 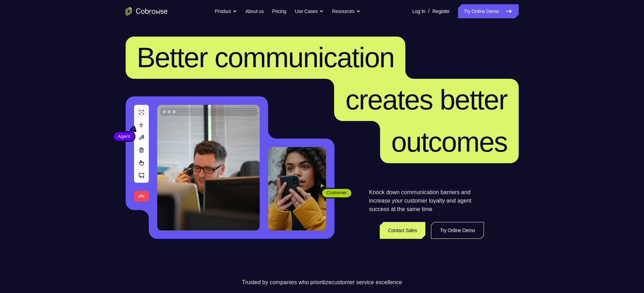 I want to click on span: Better communication, so click(x=266, y=57).